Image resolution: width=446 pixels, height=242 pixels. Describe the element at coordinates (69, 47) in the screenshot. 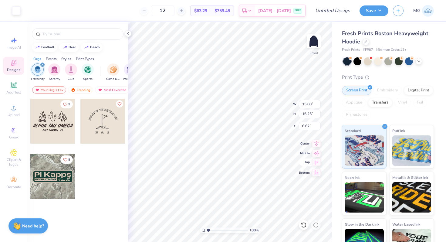

I see `button: bear` at that location.